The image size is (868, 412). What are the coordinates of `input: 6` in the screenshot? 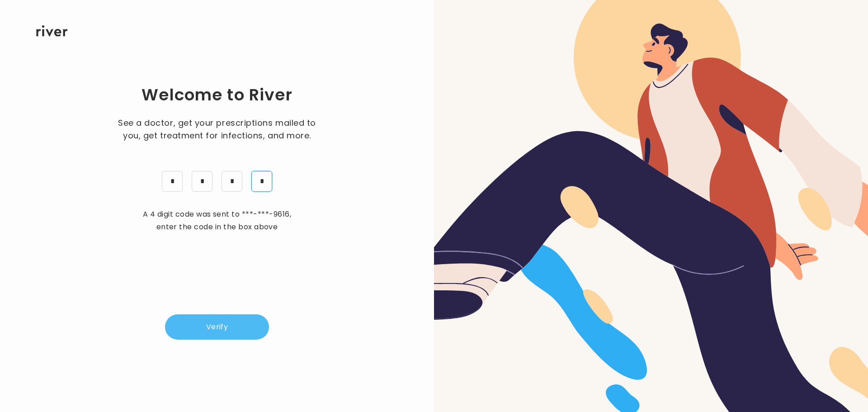 It's located at (202, 182).